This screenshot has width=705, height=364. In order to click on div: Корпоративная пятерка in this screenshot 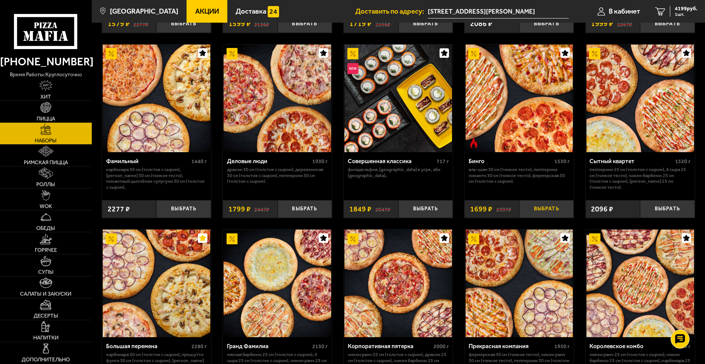, I will do `click(390, 346)`.